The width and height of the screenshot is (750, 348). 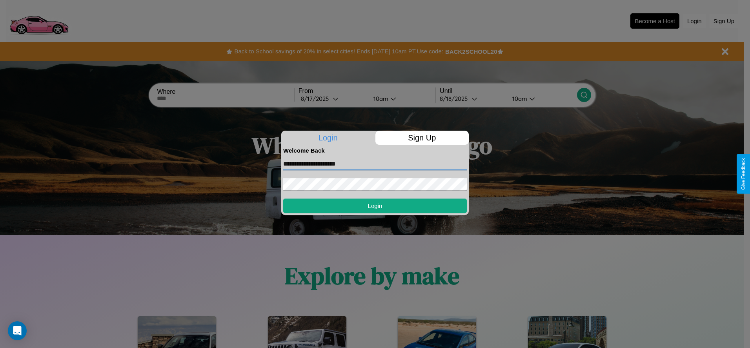 I want to click on div: Give Feedback, so click(x=743, y=174).